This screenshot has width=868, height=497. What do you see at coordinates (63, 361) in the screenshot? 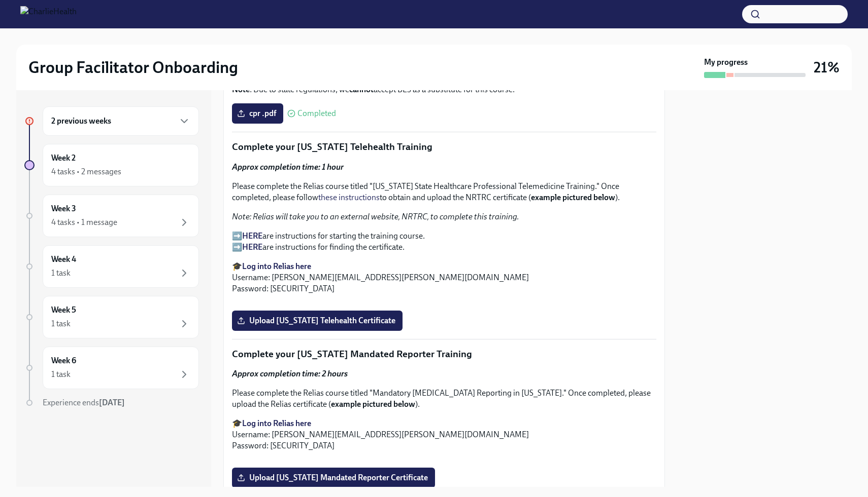
I see `h6: Week 6` at bounding box center [63, 361].